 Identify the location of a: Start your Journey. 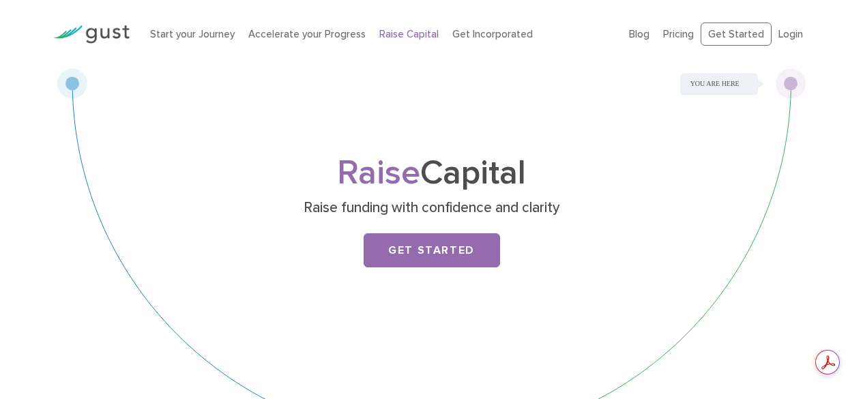
(192, 34).